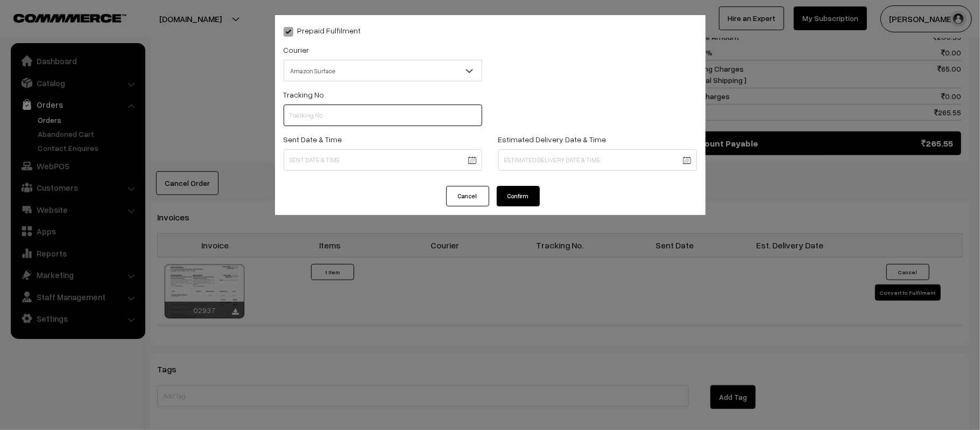 The width and height of the screenshot is (980, 430). I want to click on button: Confirm, so click(518, 196).